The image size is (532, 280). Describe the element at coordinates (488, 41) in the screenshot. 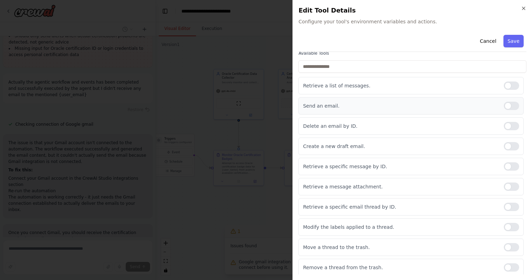

I see `button: Cancel` at that location.